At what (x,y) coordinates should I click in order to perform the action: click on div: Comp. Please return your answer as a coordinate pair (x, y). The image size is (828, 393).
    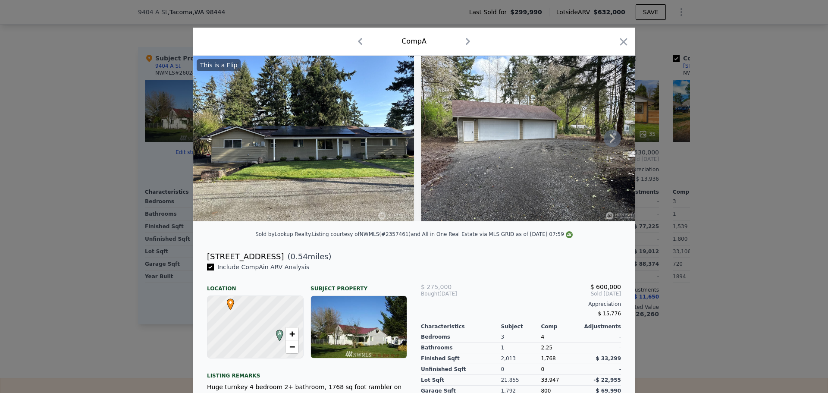
    Looking at the image, I should click on (560, 326).